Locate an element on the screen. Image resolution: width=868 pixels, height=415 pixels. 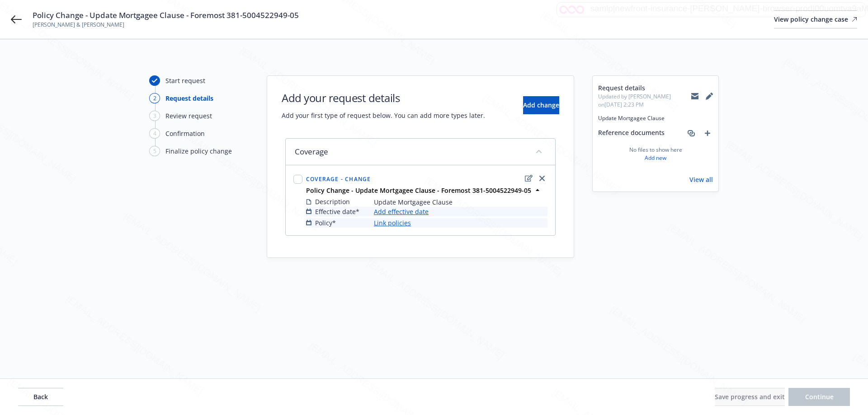
span: Effective date* is located at coordinates (338, 212).